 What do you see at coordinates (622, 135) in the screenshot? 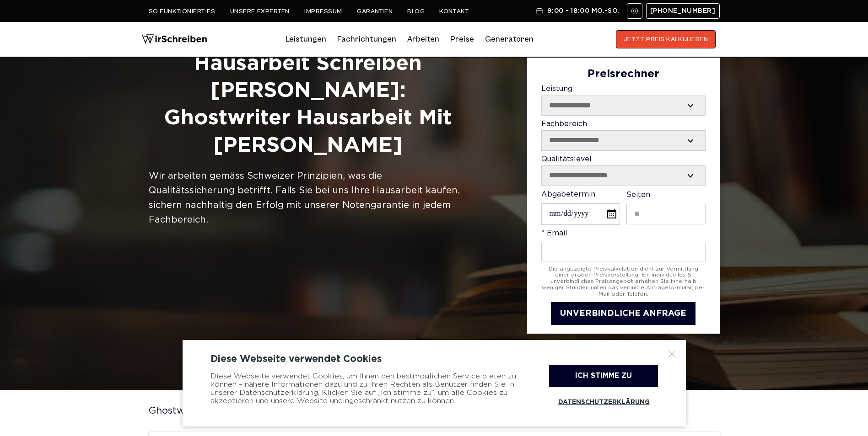
I see `label: Fachbereich` at bounding box center [622, 135].